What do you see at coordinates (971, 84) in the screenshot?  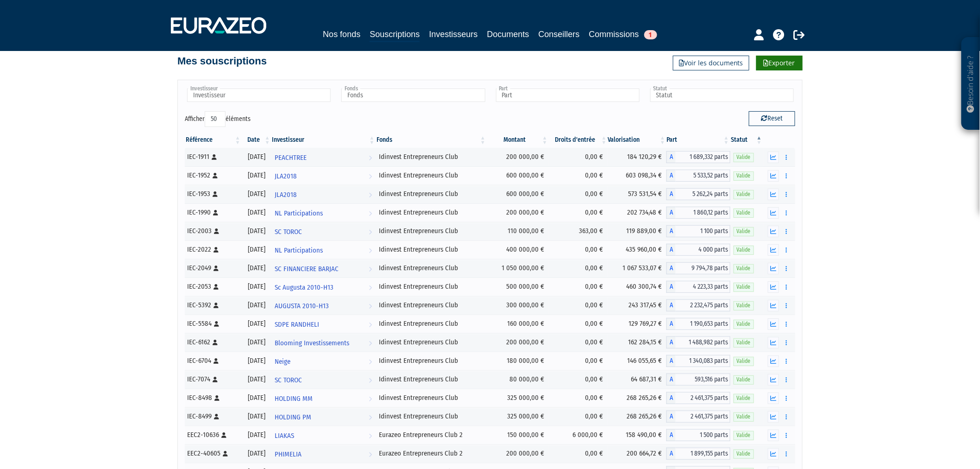 I see `p: Besoin d'aide ?` at bounding box center [971, 84].